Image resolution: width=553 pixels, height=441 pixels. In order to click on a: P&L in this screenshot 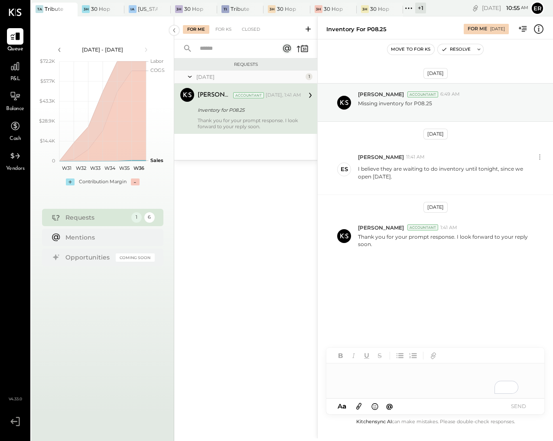, I will do `click(15, 71)`.